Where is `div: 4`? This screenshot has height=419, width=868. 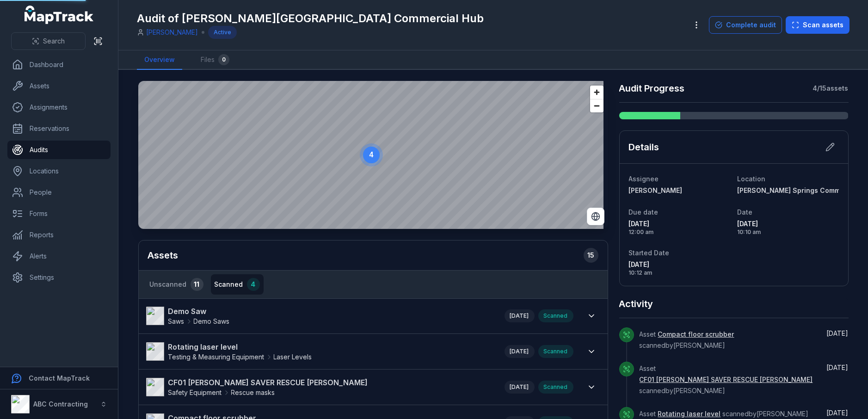
div: 4 is located at coordinates (253, 284).